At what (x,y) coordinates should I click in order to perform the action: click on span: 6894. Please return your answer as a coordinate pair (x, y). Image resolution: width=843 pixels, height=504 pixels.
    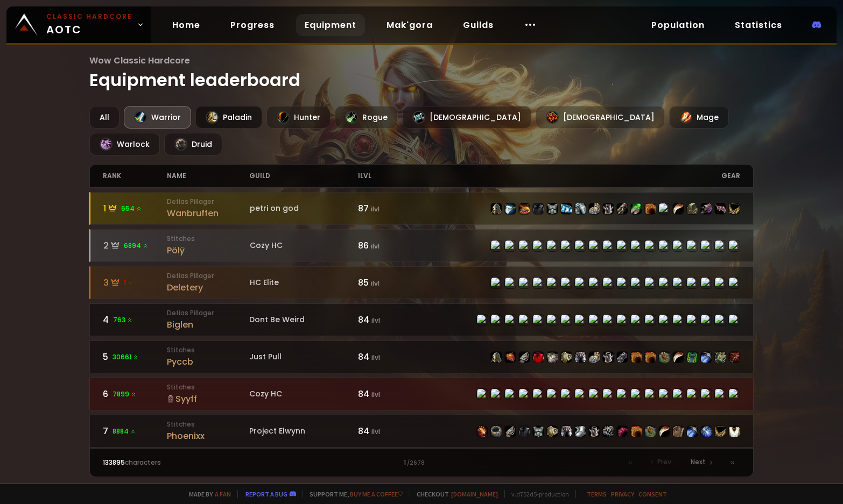
    Looking at the image, I should click on (136, 246).